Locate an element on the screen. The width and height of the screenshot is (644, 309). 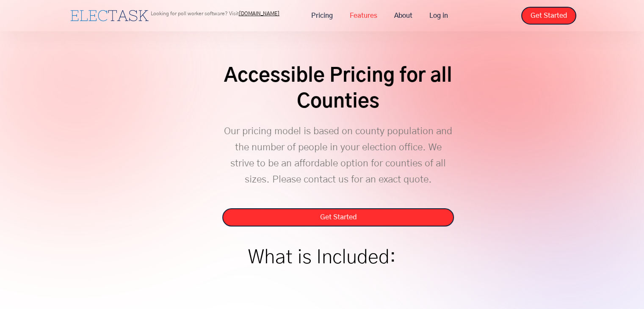
a: home is located at coordinates (109, 15).